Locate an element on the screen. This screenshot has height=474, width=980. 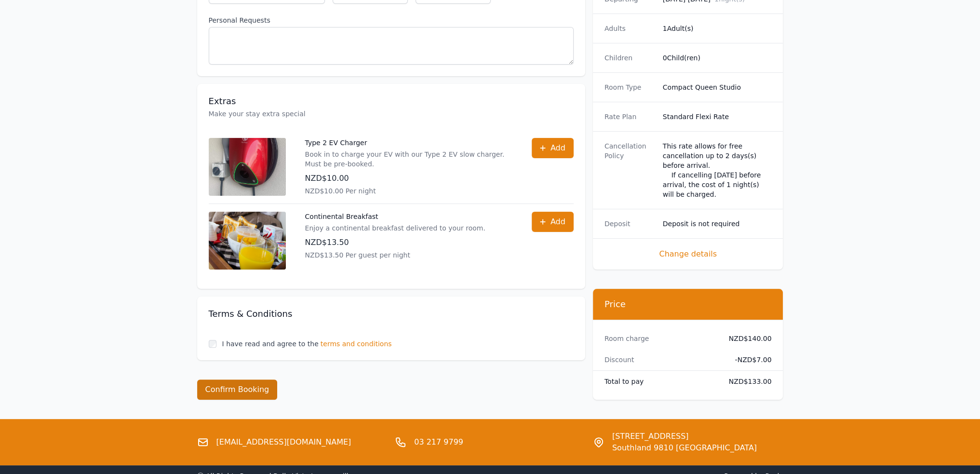
span: Change details is located at coordinates (688, 255).